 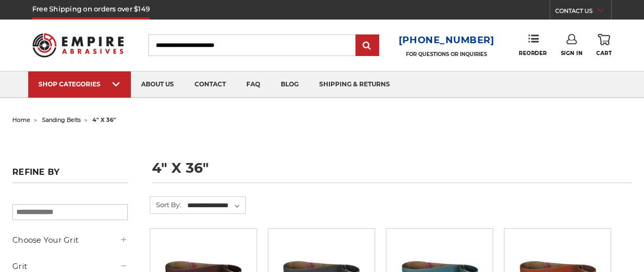 I want to click on input: Submit, so click(x=367, y=45).